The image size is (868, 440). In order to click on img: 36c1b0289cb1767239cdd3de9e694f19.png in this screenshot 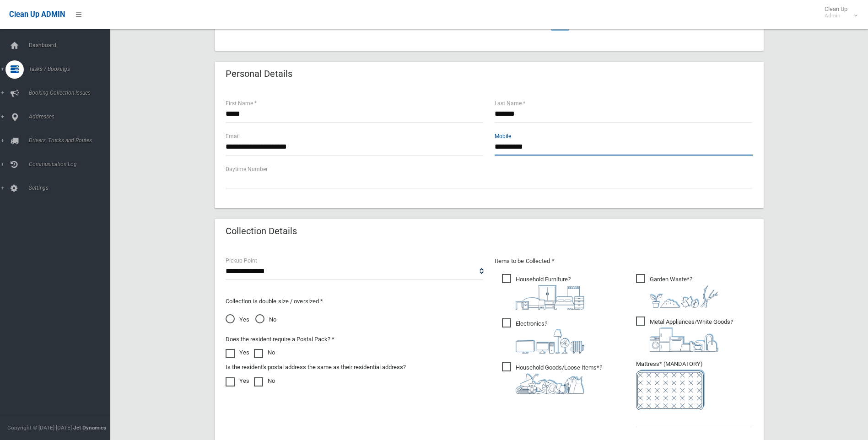, I will do `click(684, 339)`.